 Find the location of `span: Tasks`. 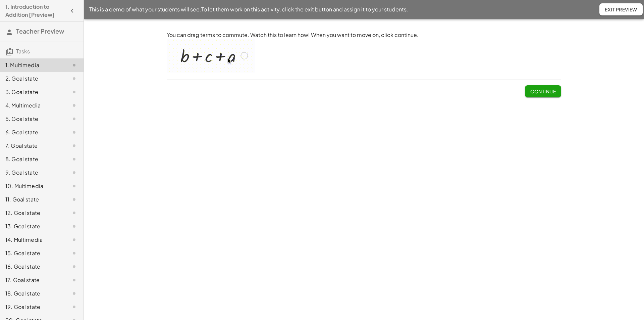

span: Tasks is located at coordinates (23, 51).